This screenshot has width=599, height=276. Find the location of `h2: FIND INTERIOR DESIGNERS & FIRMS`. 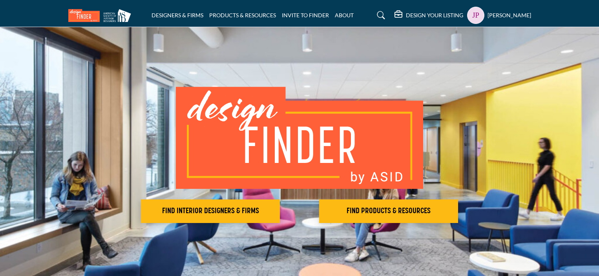

h2: FIND INTERIOR DESIGNERS & FIRMS is located at coordinates (210, 211).